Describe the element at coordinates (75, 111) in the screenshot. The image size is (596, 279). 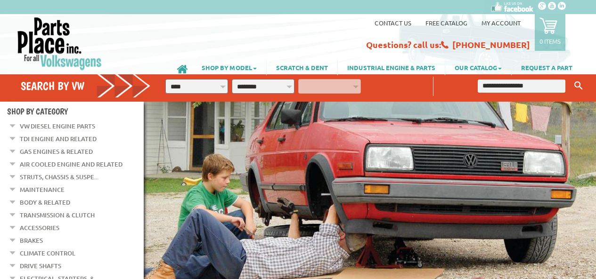
I see `h4: Shop By Category` at that location.